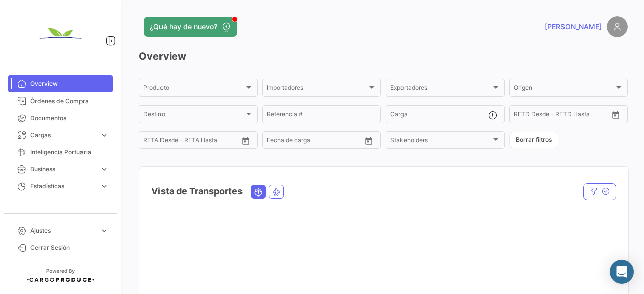  Describe the element at coordinates (63, 170) in the screenshot. I see `span: Business` at that location.